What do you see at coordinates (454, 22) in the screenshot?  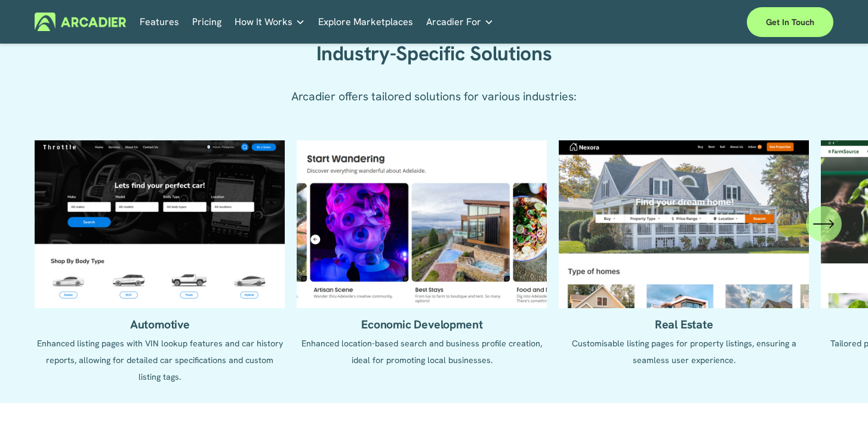 I see `span: Arcadier For` at bounding box center [454, 22].